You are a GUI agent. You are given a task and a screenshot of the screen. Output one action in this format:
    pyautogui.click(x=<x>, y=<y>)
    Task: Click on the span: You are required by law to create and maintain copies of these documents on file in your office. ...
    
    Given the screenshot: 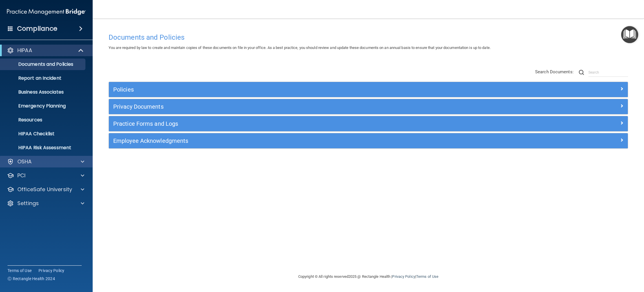 What is the action you would take?
    pyautogui.click(x=300, y=47)
    